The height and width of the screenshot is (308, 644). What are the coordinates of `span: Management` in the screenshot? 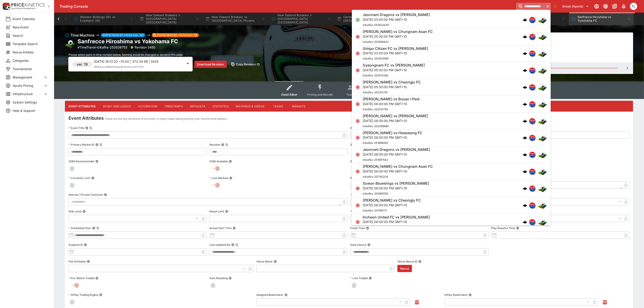 It's located at (28, 77).